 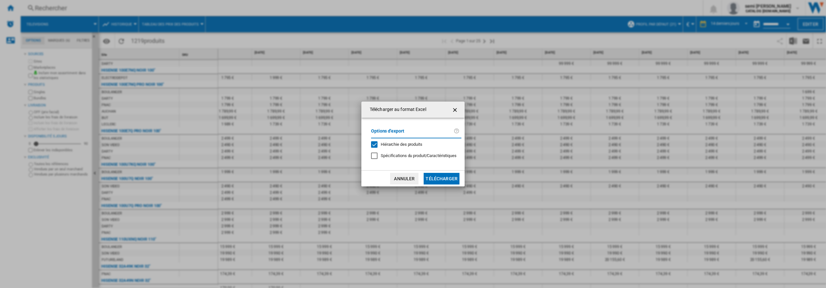 What do you see at coordinates (396, 110) in the screenshot?
I see `h4: Télécharger au format Excel` at bounding box center [396, 110].